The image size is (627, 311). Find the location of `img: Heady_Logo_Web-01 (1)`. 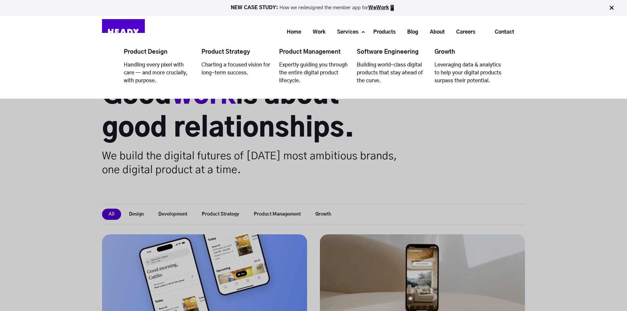

img: Heady_Logo_Web-01 (1) is located at coordinates (123, 32).